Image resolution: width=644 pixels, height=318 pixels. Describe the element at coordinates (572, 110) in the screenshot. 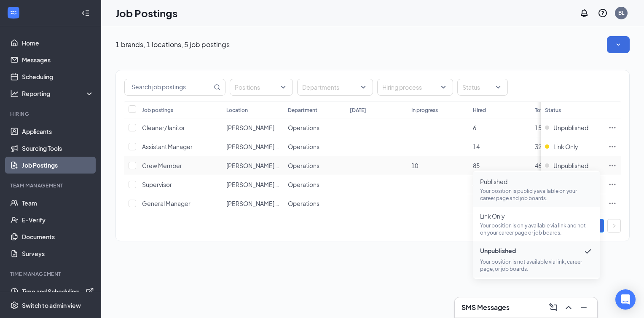

I see `th: Status` at that location.